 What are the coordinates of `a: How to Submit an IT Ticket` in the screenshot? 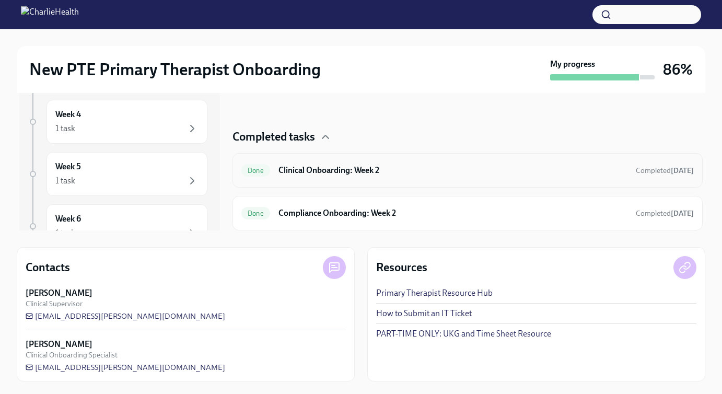 It's located at (423, 313).